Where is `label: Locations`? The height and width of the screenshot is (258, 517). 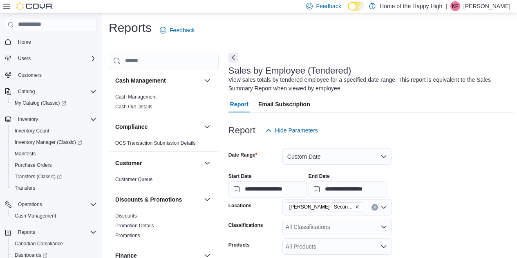
label: Locations is located at coordinates (240, 205).